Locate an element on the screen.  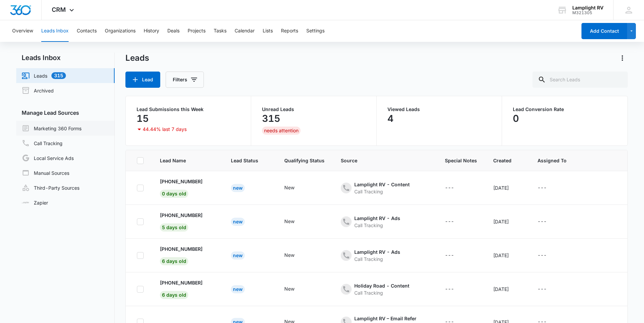
span: Assigned To is located at coordinates (552, 160).